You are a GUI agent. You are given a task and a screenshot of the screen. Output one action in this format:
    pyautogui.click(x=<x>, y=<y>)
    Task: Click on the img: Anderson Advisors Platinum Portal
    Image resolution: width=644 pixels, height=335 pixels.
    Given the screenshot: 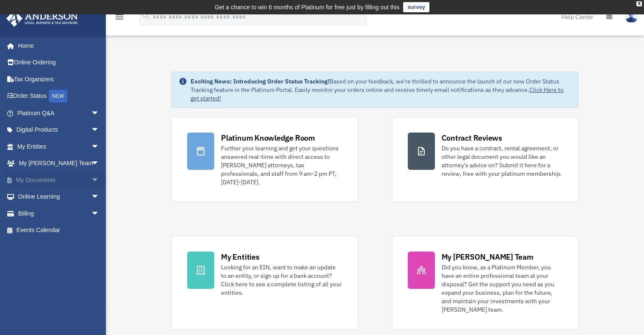 What is the action you would take?
    pyautogui.click(x=42, y=18)
    